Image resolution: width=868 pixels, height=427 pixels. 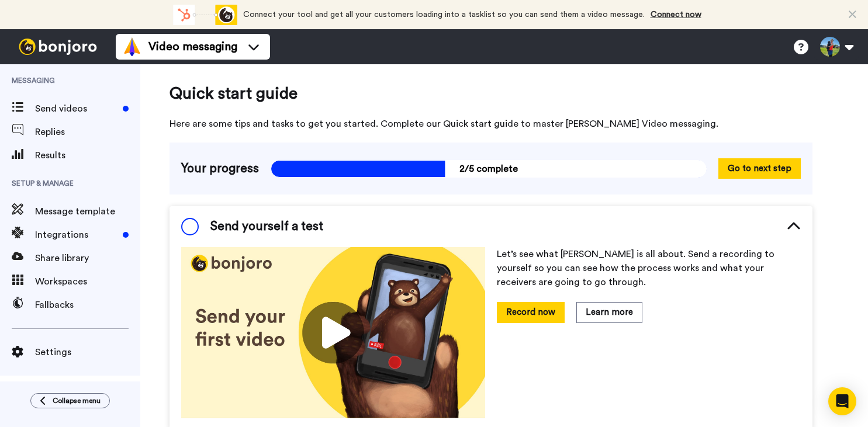 I want to click on span: Collapse menu, so click(x=77, y=401).